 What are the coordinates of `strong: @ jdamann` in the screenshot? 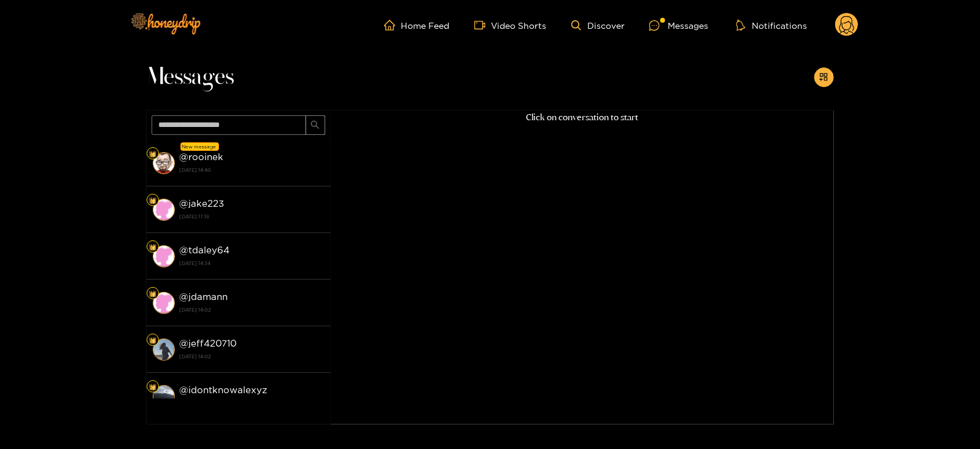 It's located at (204, 296).